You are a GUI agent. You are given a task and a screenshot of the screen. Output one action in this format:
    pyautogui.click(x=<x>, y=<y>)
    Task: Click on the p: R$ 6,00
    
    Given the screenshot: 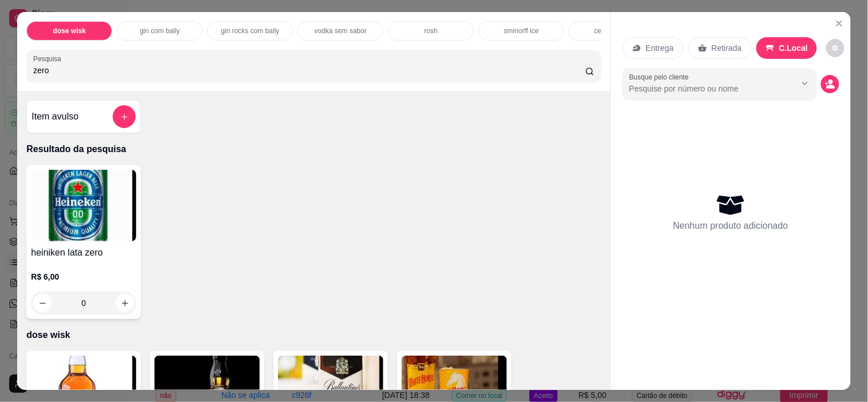 What is the action you would take?
    pyautogui.click(x=83, y=277)
    